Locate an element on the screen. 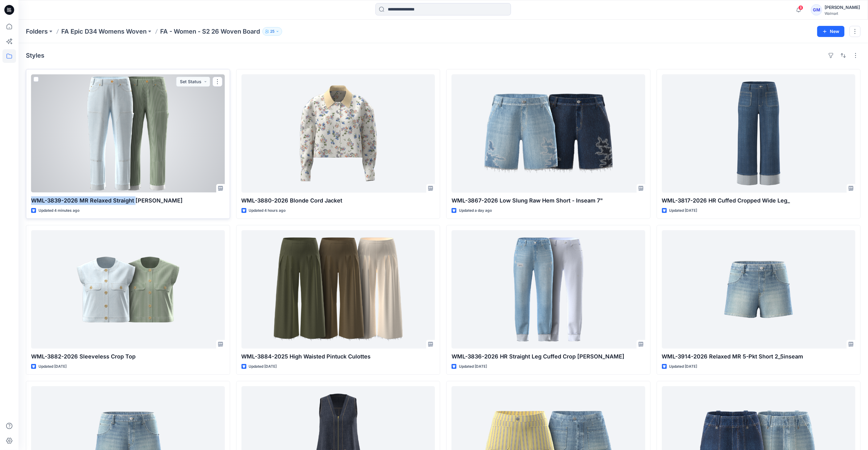  button: New is located at coordinates (831, 31).